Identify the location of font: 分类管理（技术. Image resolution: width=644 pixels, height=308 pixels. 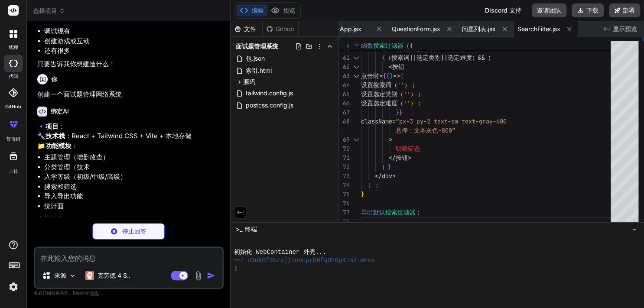
(67, 167).